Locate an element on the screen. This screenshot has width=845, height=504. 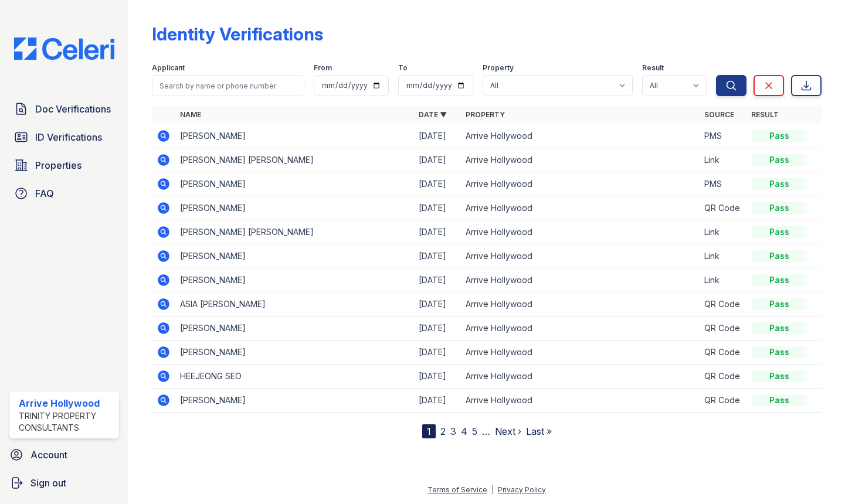
div: Trinity Property Consultants is located at coordinates (66, 422).